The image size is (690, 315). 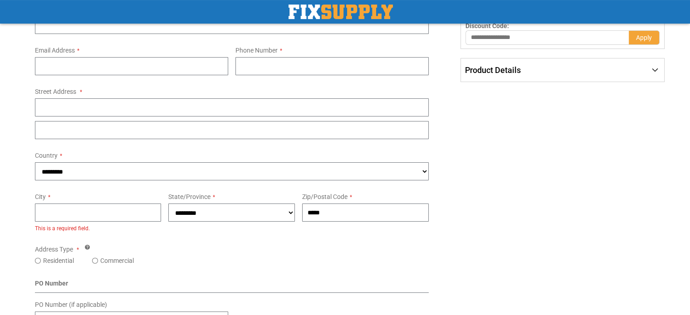 I want to click on span: Address Type, so click(x=54, y=249).